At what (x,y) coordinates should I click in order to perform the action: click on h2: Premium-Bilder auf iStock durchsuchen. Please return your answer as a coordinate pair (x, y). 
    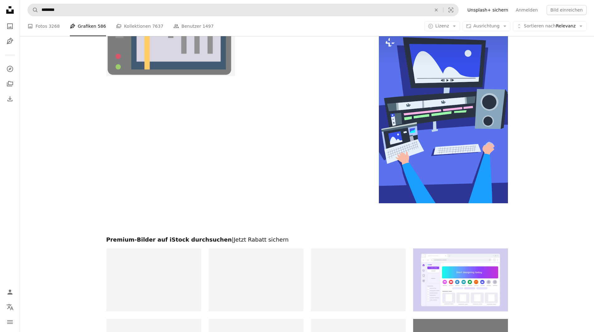
    Looking at the image, I should click on (307, 240).